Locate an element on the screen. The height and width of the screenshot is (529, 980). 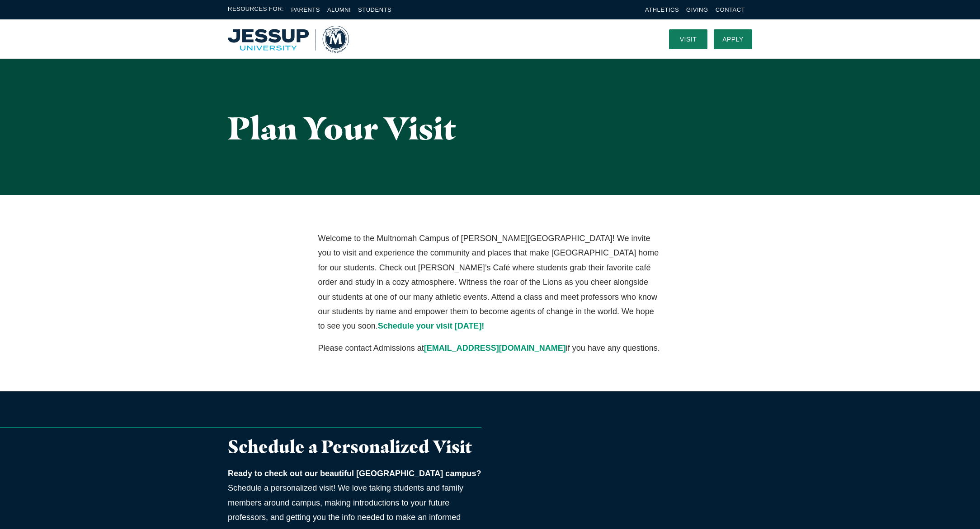
p: Please contact Admissions at if you have any questions. is located at coordinates (490, 348).